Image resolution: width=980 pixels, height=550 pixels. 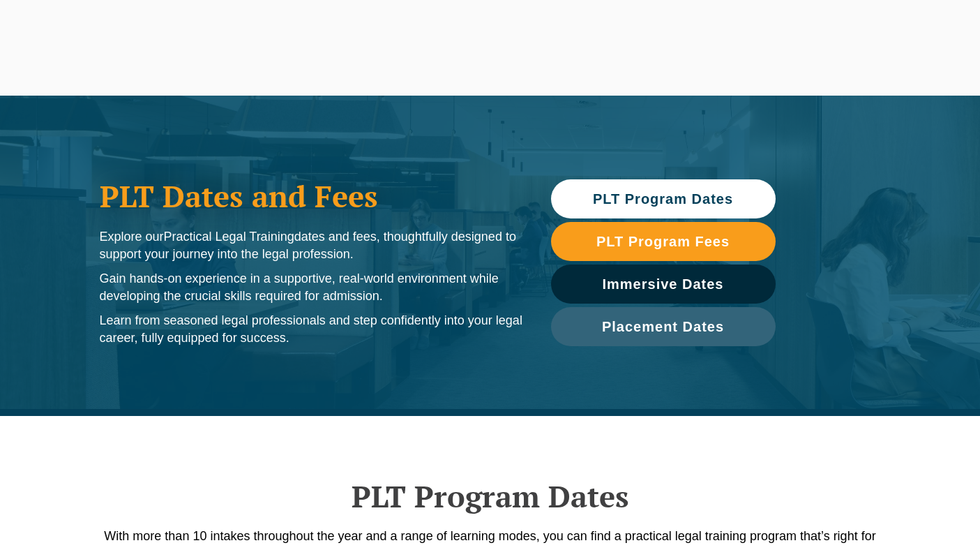 I want to click on span: Placement Dates, so click(x=662, y=327).